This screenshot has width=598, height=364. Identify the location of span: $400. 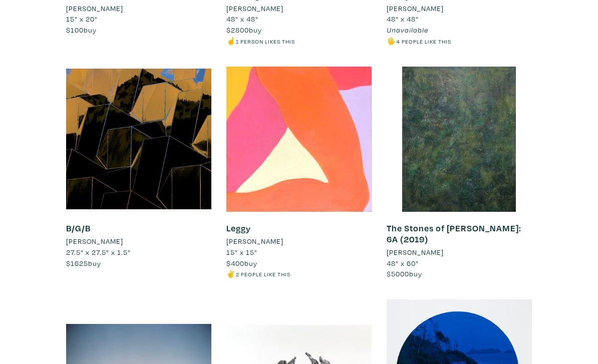
(236, 263).